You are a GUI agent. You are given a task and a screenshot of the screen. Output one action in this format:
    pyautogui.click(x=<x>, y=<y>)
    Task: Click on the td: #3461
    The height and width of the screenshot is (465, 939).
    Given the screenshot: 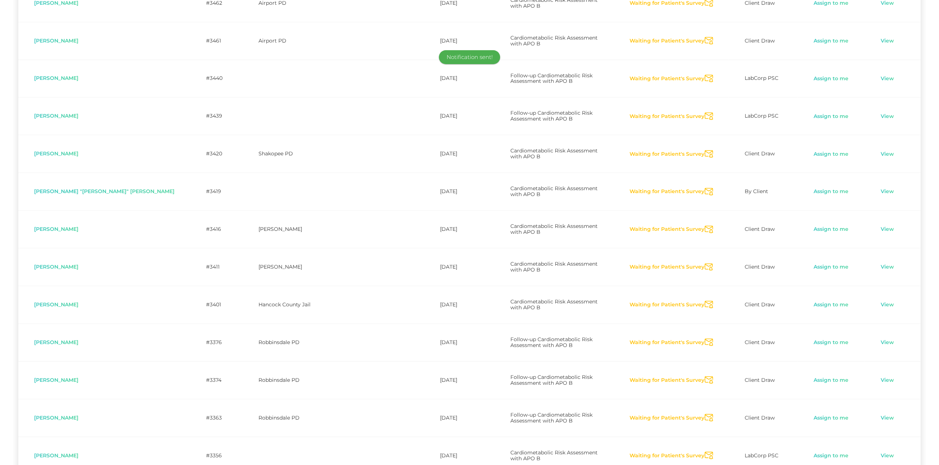 What is the action you would take?
    pyautogui.click(x=216, y=41)
    